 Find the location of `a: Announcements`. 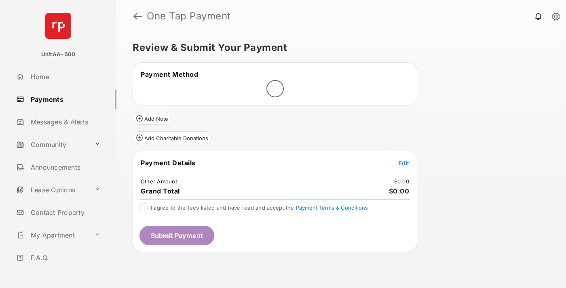

a: Announcements is located at coordinates (65, 167).